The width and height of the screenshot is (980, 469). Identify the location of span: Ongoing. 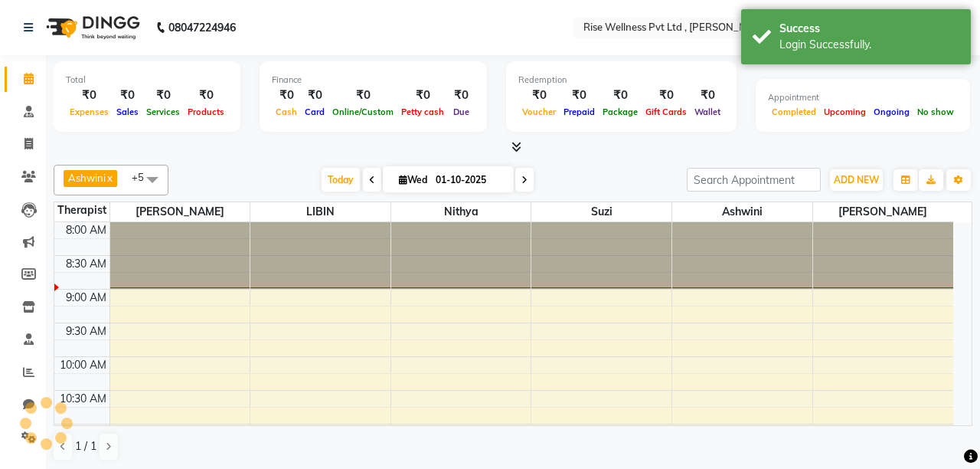
(891, 112).